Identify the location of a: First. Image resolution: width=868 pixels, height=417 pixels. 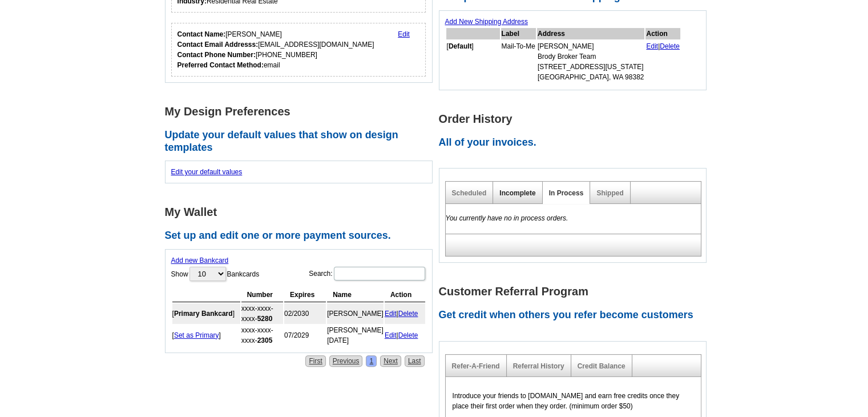
(315, 361).